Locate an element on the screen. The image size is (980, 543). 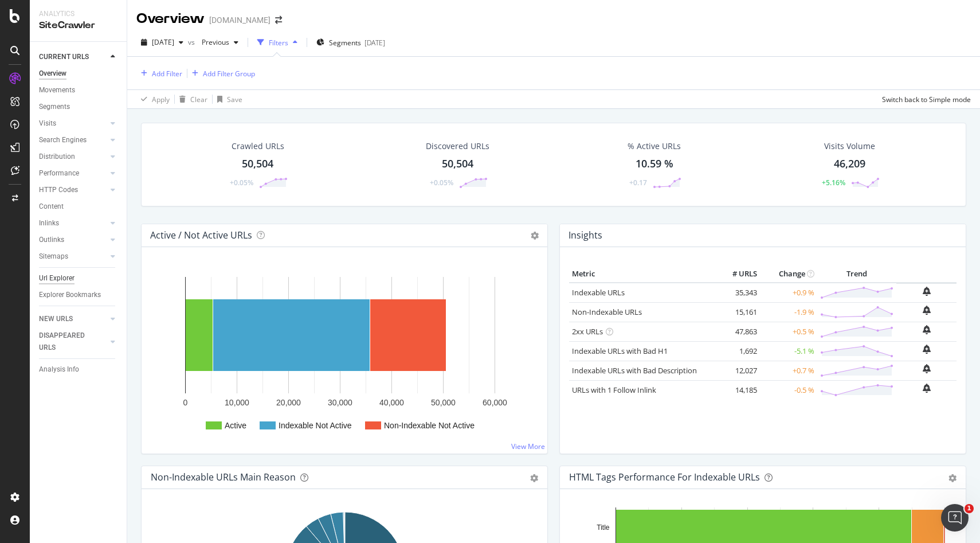
div: 46,209 is located at coordinates (849, 164).